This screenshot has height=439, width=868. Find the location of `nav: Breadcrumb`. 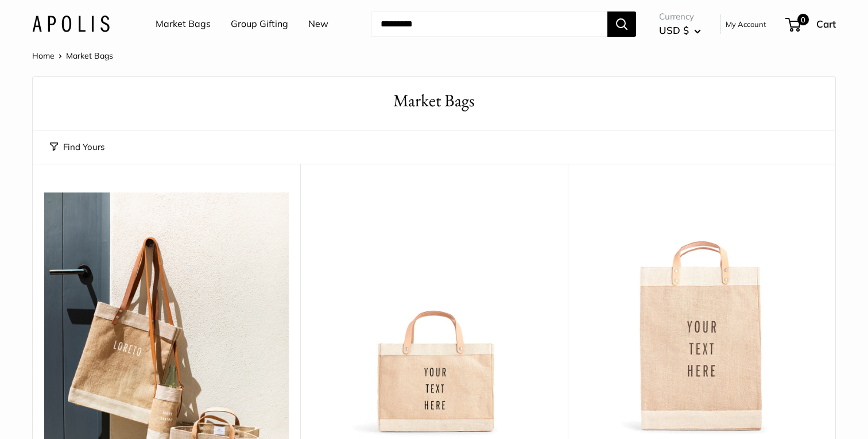

nav: Breadcrumb is located at coordinates (73, 56).